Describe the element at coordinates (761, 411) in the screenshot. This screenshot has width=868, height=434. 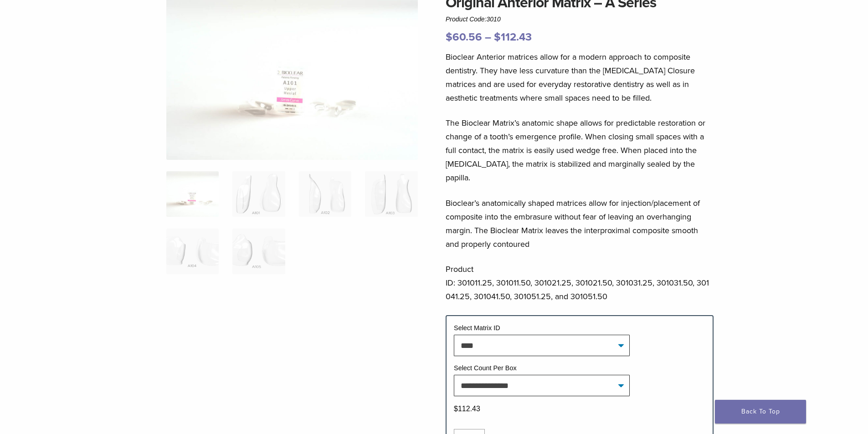
I see `a: Back To Top` at that location.